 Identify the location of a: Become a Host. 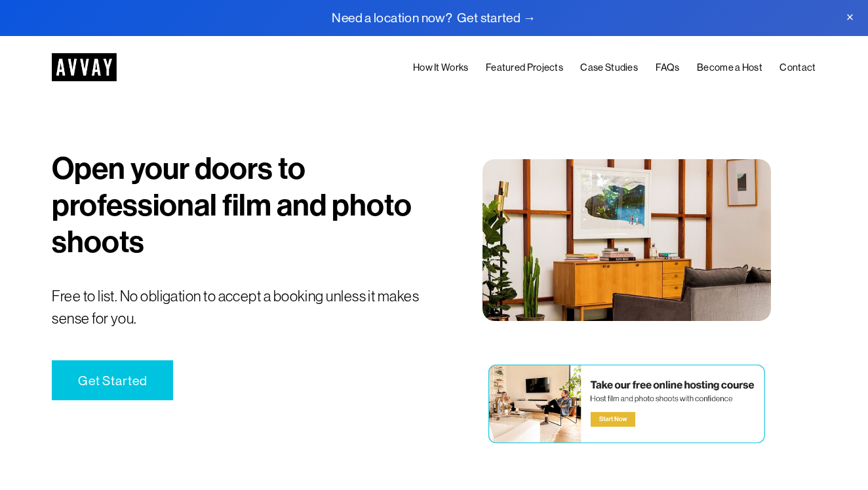
(730, 67).